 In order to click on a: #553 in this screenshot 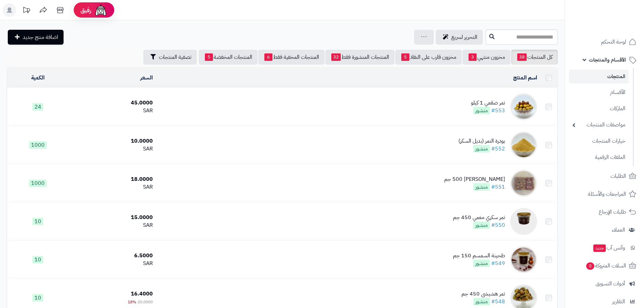, I will do `click(498, 111)`.